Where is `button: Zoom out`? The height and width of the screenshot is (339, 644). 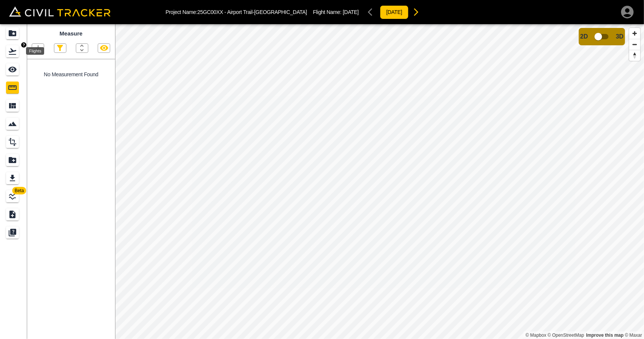 button: Zoom out is located at coordinates (634, 44).